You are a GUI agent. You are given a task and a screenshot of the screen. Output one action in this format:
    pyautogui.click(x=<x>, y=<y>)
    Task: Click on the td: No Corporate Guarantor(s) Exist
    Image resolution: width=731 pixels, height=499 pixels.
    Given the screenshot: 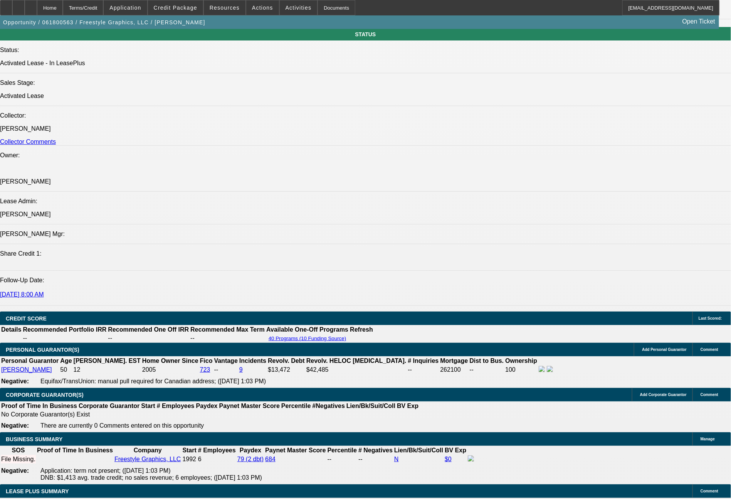 What is the action you would take?
    pyautogui.click(x=211, y=414)
    